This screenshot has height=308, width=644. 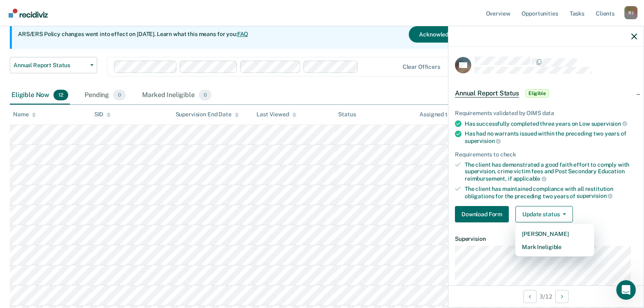 I want to click on span: applicable, so click(x=530, y=179).